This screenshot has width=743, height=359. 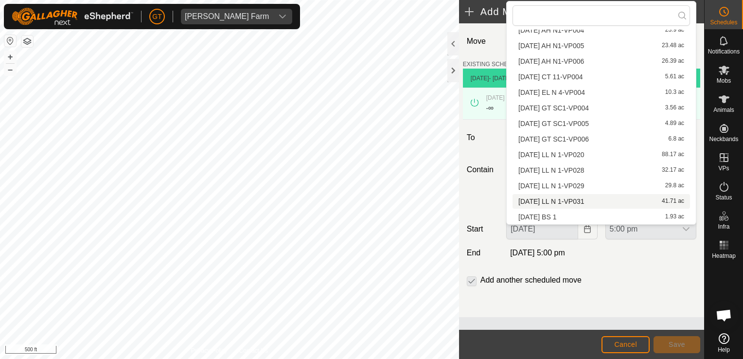 I want to click on label: To, so click(x=482, y=138).